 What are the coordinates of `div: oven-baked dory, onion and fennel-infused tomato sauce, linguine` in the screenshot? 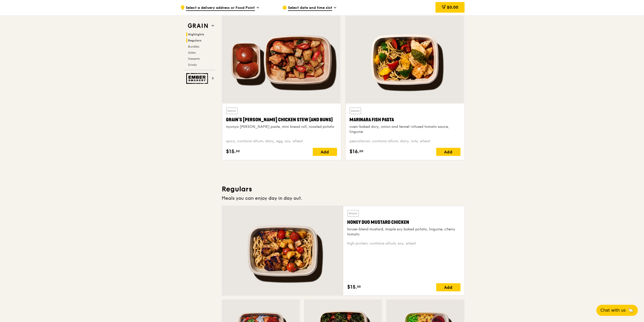 It's located at (405, 130).